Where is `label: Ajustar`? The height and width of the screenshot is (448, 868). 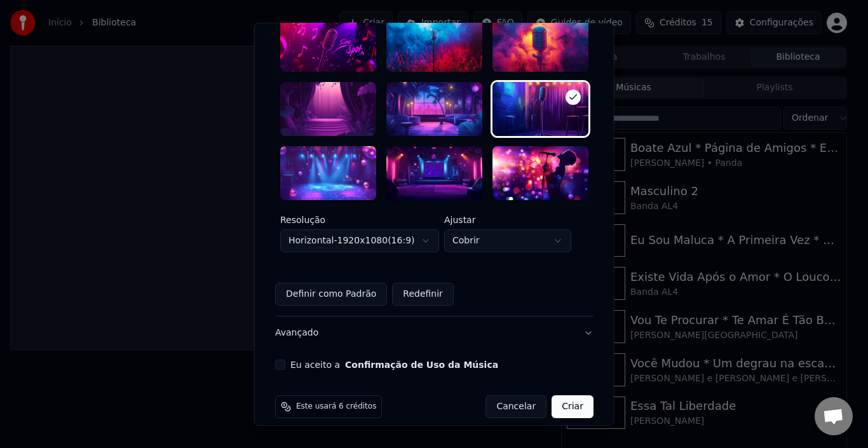 label: Ajustar is located at coordinates (508, 220).